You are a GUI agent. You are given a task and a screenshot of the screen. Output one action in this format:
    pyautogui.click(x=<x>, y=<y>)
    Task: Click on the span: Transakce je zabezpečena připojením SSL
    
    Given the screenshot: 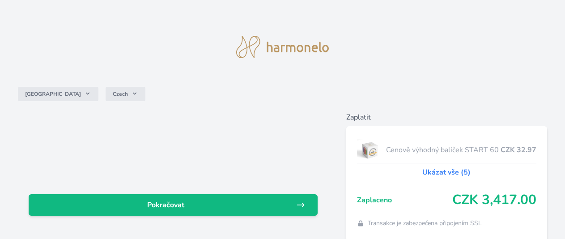 What is the action you would take?
    pyautogui.click(x=424, y=223)
    